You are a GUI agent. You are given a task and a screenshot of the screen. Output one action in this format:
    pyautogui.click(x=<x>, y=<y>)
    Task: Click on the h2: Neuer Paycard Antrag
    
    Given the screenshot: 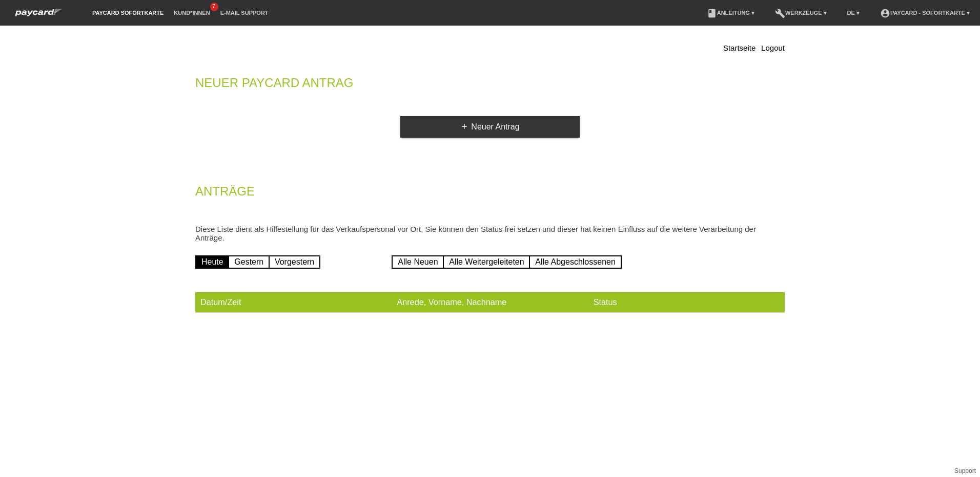 What is the action you would take?
    pyautogui.click(x=490, y=85)
    